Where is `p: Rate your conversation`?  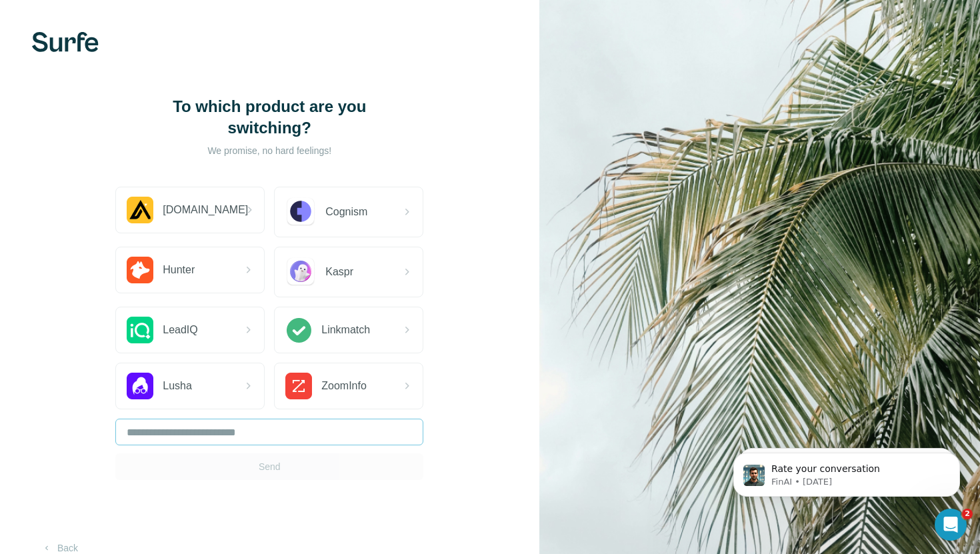
p: Rate your conversation is located at coordinates (144, 45).